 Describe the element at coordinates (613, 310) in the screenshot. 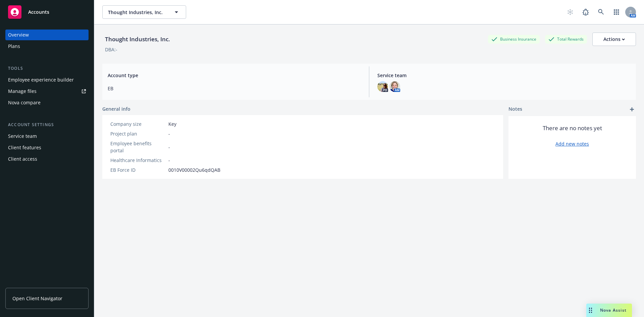

I see `span: Nova Assist` at that location.